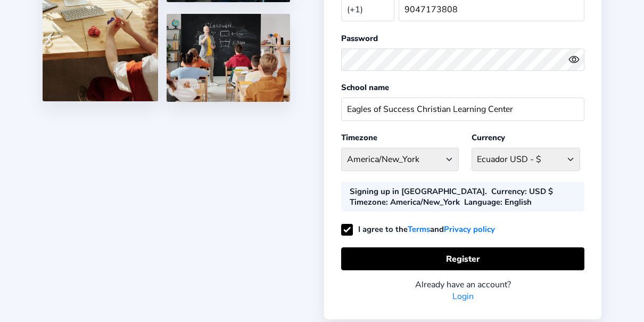 Image resolution: width=644 pixels, height=322 pixels. Describe the element at coordinates (576, 59) in the screenshot. I see `button: eye outlineeye off outline` at that location.